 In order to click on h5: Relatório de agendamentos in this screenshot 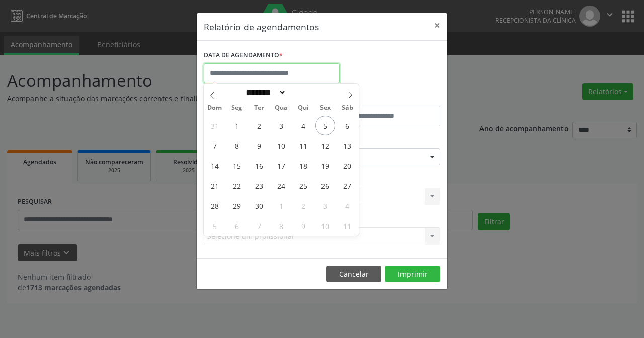, I will do `click(261, 26)`.